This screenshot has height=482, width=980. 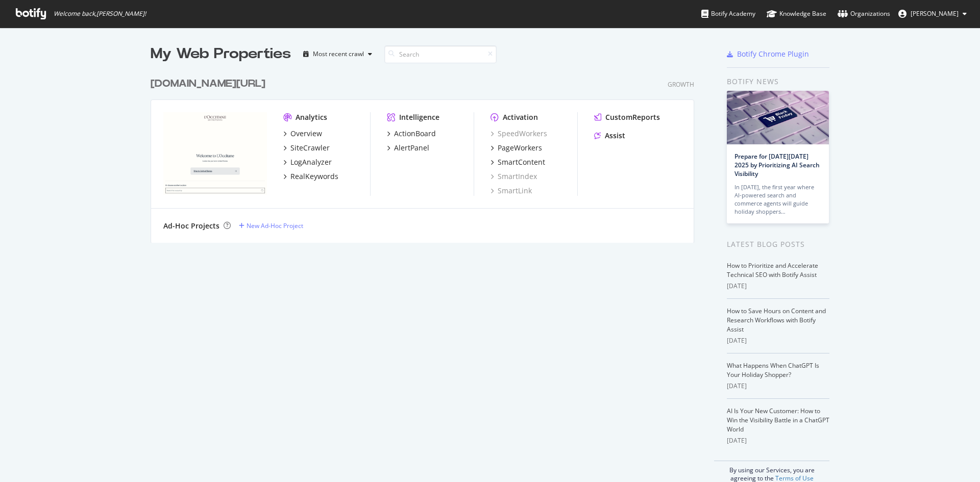 I want to click on img: Prepare for Black Friday 2025 by Prioritizing AI Search Visibility, so click(x=778, y=117).